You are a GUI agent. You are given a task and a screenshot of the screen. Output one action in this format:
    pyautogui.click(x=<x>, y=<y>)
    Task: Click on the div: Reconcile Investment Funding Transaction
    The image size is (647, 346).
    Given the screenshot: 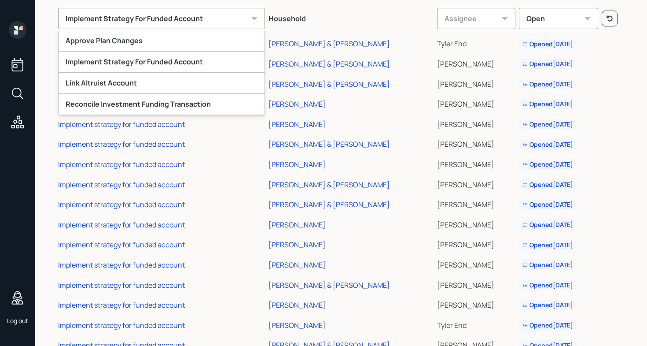 What is the action you would take?
    pyautogui.click(x=162, y=104)
    